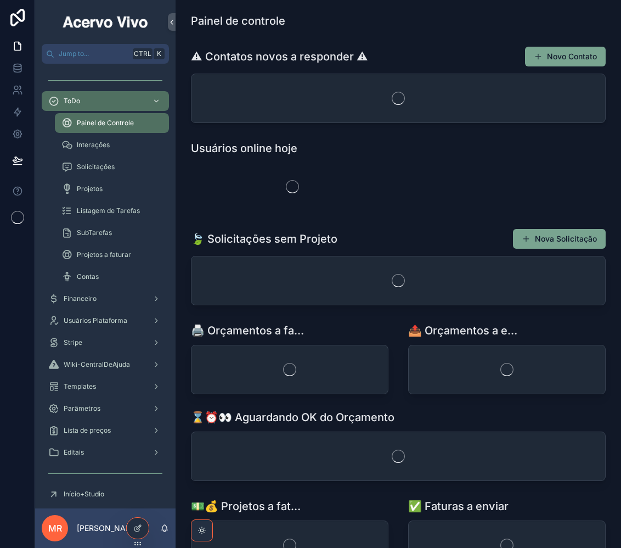 Image resolution: width=621 pixels, height=548 pixels. What do you see at coordinates (458, 506) in the screenshot?
I see `h1: ✅ Faturas a enviar` at bounding box center [458, 506].